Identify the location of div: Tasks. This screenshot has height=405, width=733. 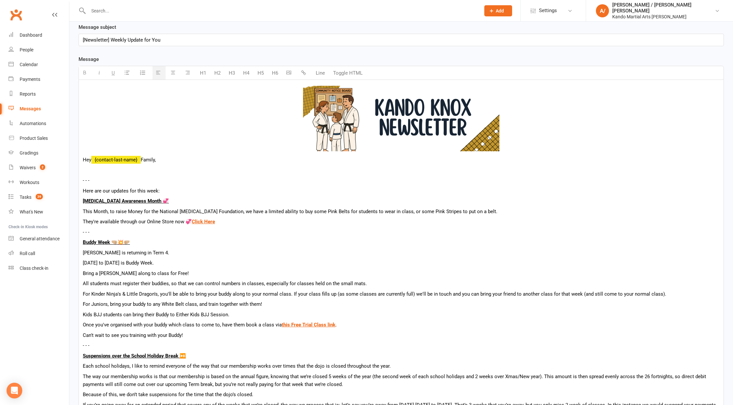
(26, 197).